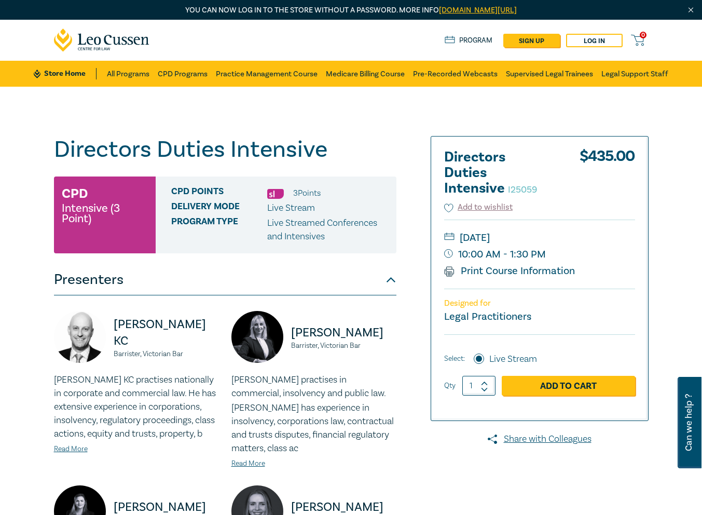  Describe the element at coordinates (328, 230) in the screenshot. I see `p: Live Streamed Conferences and Intensives` at that location.